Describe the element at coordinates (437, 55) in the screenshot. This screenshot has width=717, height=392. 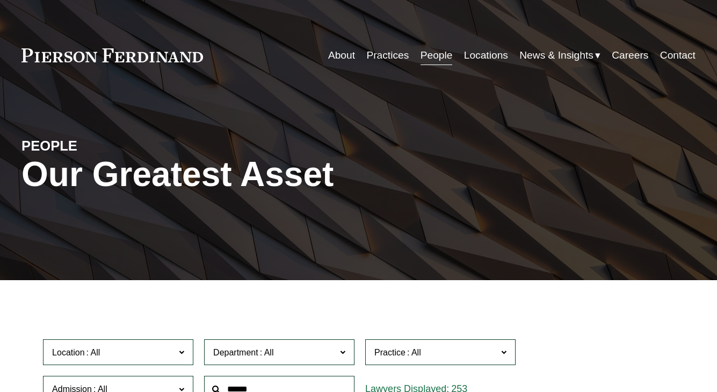
I see `a: People` at that location.